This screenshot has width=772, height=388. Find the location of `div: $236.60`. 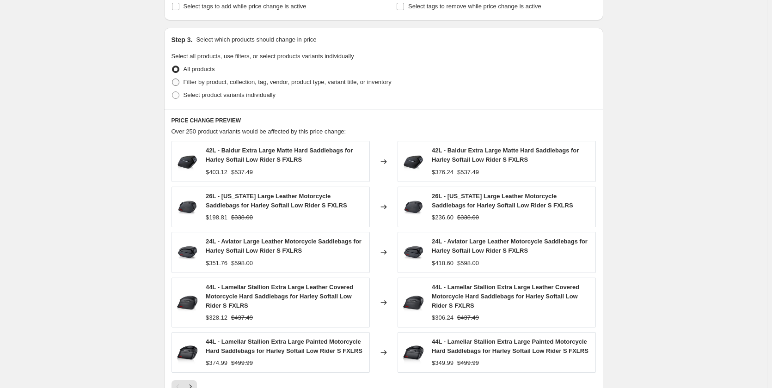

div: $236.60 is located at coordinates (442, 218).